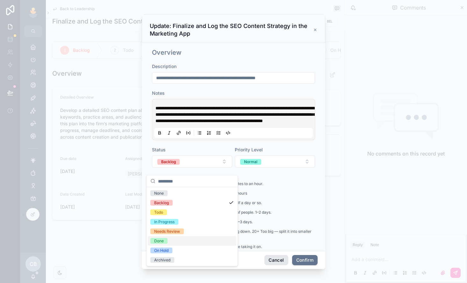 The image size is (467, 283). What do you see at coordinates (158, 93) in the screenshot?
I see `span: Notes` at bounding box center [158, 93].